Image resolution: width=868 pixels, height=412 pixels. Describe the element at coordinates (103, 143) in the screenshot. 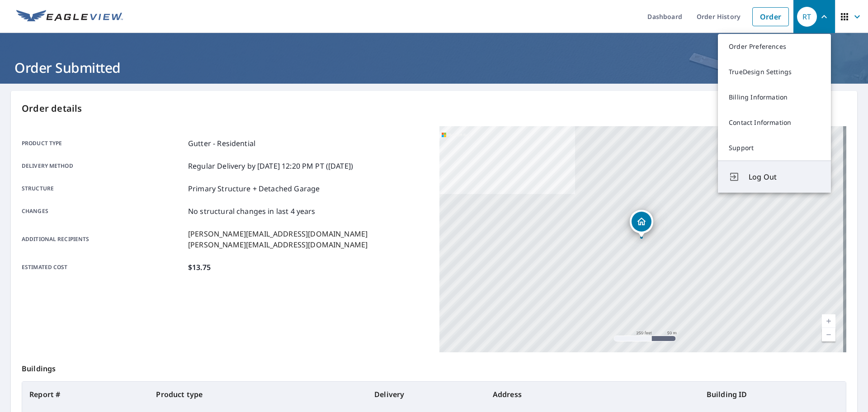

I see `p: Product type` at that location.